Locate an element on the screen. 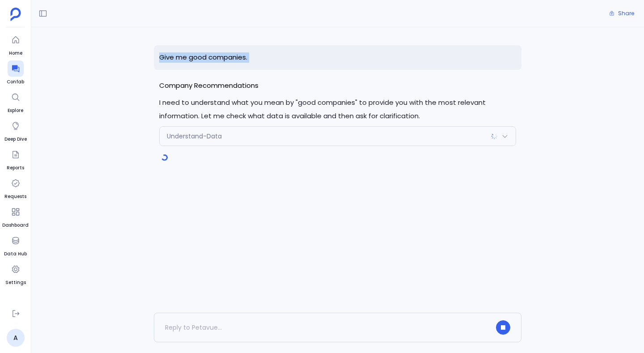 Image resolution: width=644 pixels, height=353 pixels. a: Settings is located at coordinates (16, 274).